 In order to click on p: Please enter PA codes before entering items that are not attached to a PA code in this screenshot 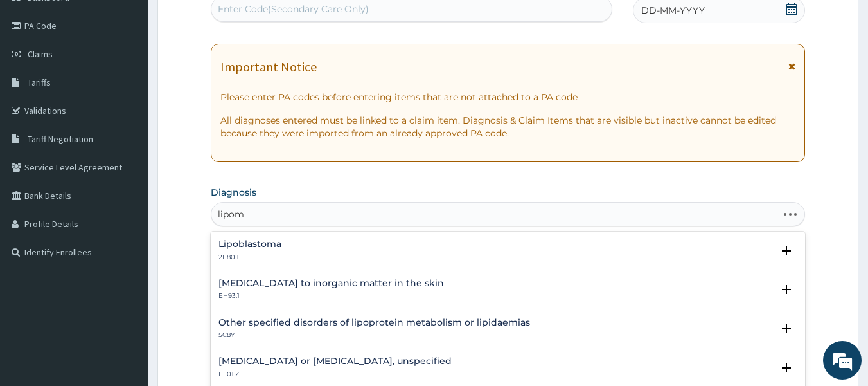, I will do `click(508, 97)`.